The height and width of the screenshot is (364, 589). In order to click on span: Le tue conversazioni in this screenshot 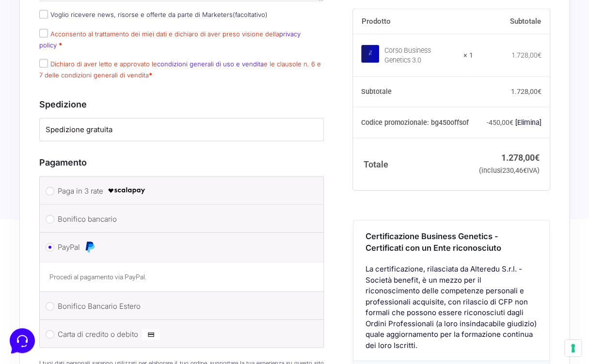, I will do `click(49, 43)`.